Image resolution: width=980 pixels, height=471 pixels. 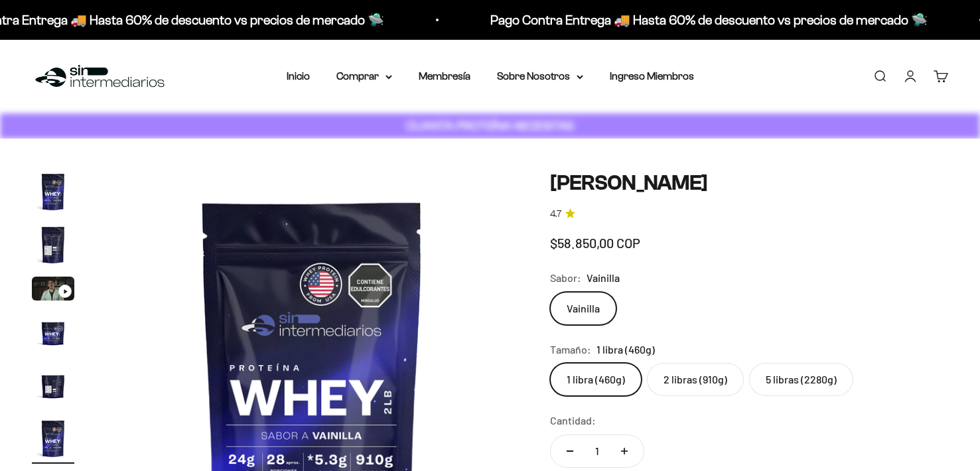 What do you see at coordinates (651, 76) in the screenshot?
I see `a: Ingreso Miembros` at bounding box center [651, 76].